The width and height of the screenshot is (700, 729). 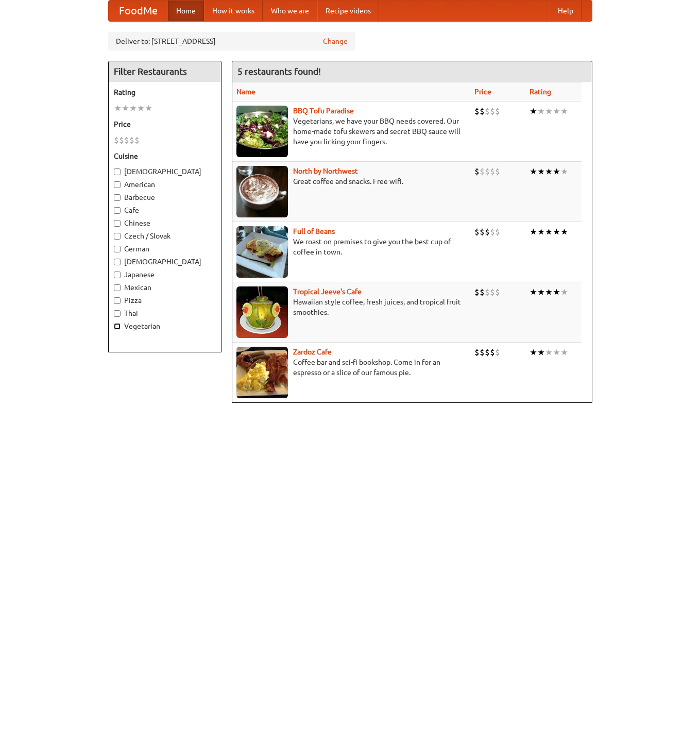 I want to click on img: beans.jpg, so click(x=262, y=252).